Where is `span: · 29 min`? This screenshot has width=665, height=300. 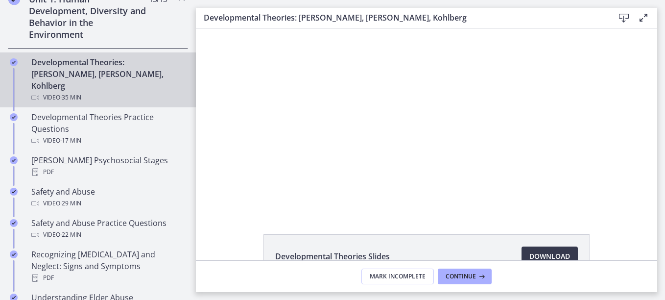
span: · 29 min is located at coordinates (70, 203).